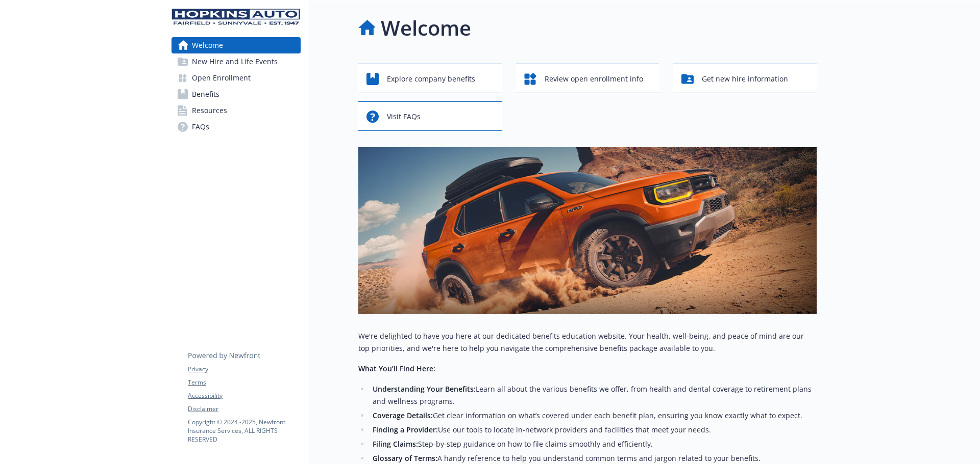  I want to click on span: Review open enrollment info, so click(593, 79).